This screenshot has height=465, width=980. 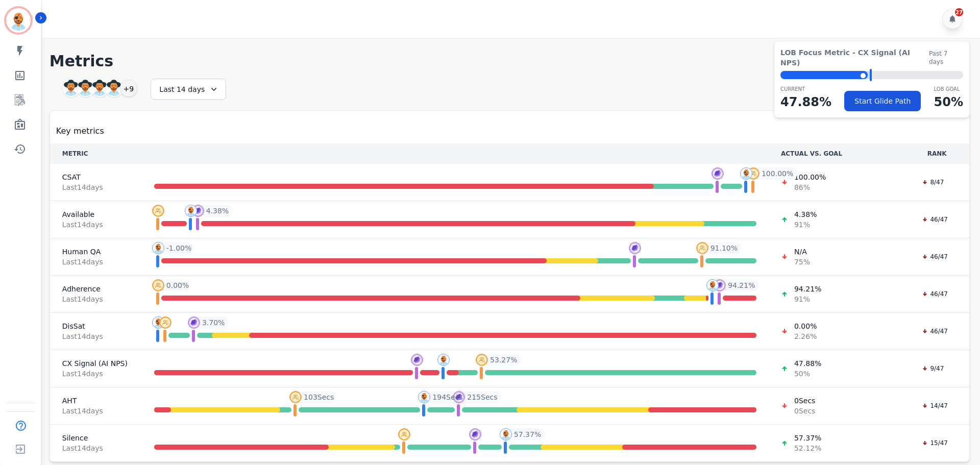 I want to click on span: 215 Secs, so click(x=482, y=397).